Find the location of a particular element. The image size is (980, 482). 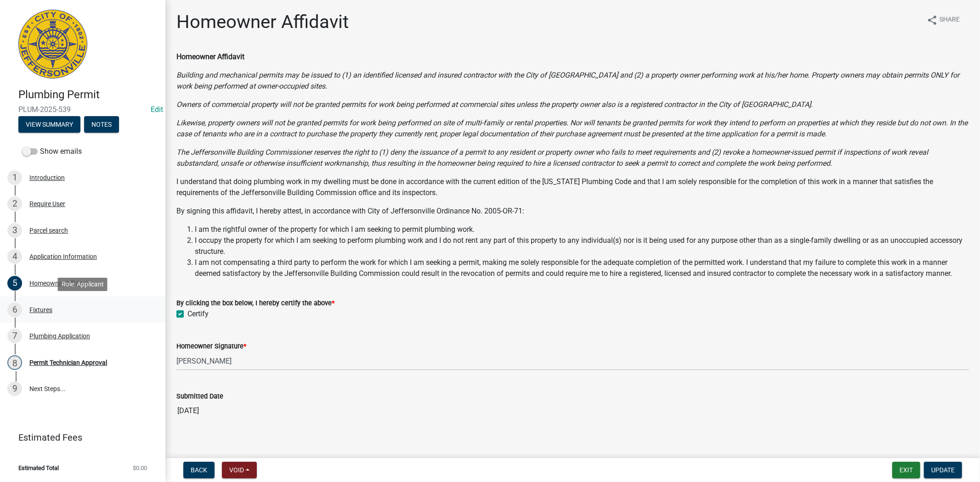

label: Show emails is located at coordinates (52, 152).